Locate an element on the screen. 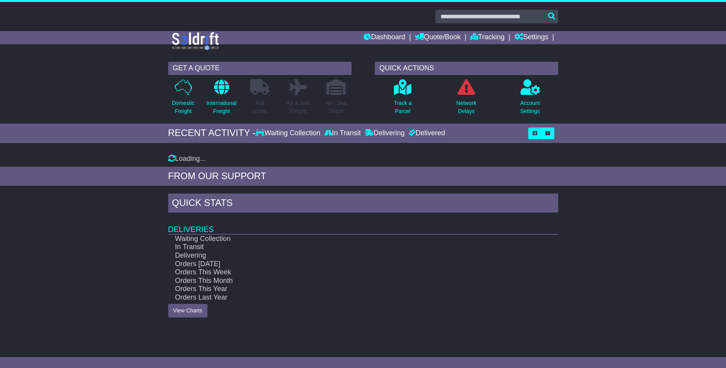 The width and height of the screenshot is (726, 368). div: GET A QUOTE is located at coordinates (260, 68).